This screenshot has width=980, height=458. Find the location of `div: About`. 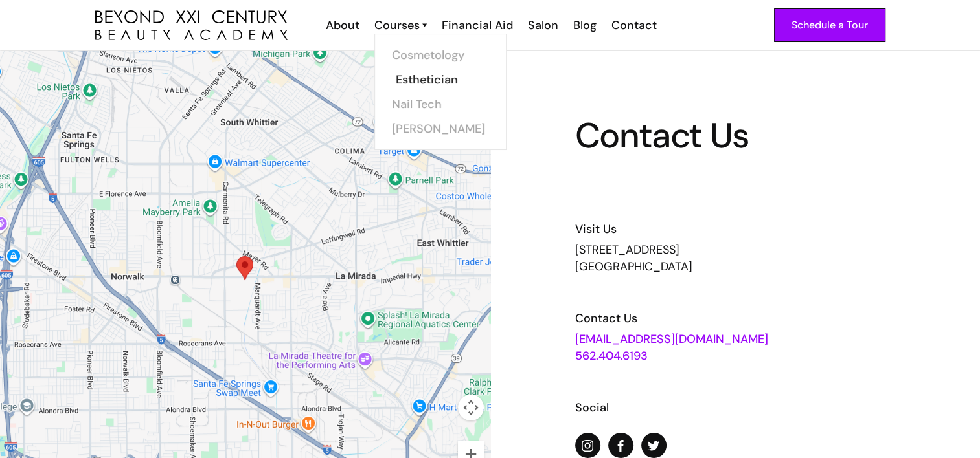

div: About is located at coordinates (342, 26).